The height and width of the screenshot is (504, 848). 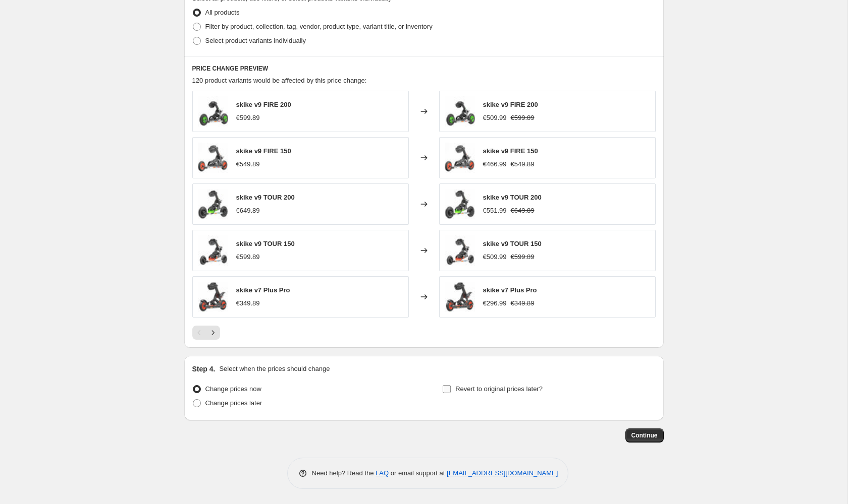 What do you see at coordinates (499, 389) in the screenshot?
I see `span: Revert to original prices later?` at bounding box center [499, 389].